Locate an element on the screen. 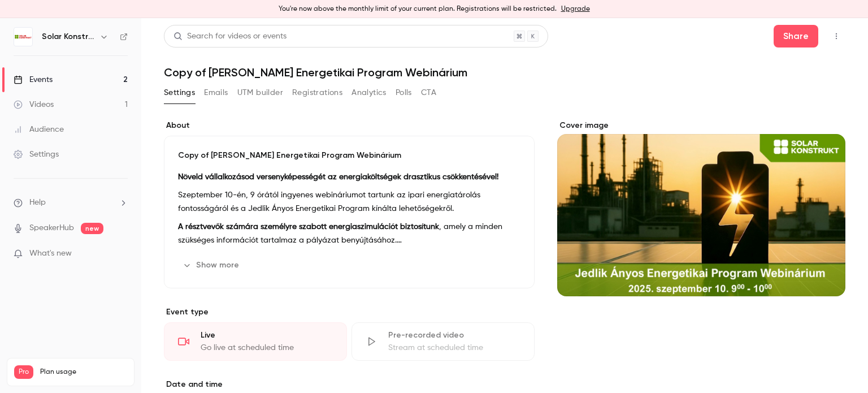 This screenshot has width=868, height=393. label: About is located at coordinates (350, 125).